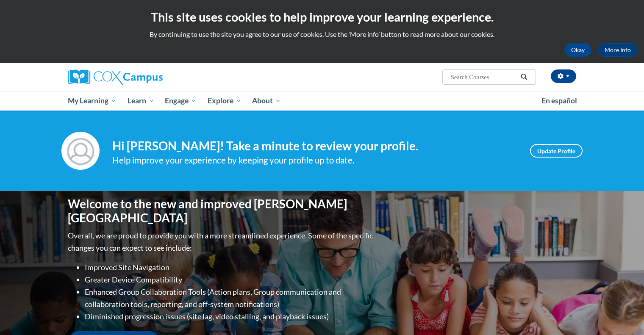  Describe the element at coordinates (221, 242) in the screenshot. I see `p: Overall, we are proud to provide you with a more streamlined experience. Some of the specific cha...` at that location.